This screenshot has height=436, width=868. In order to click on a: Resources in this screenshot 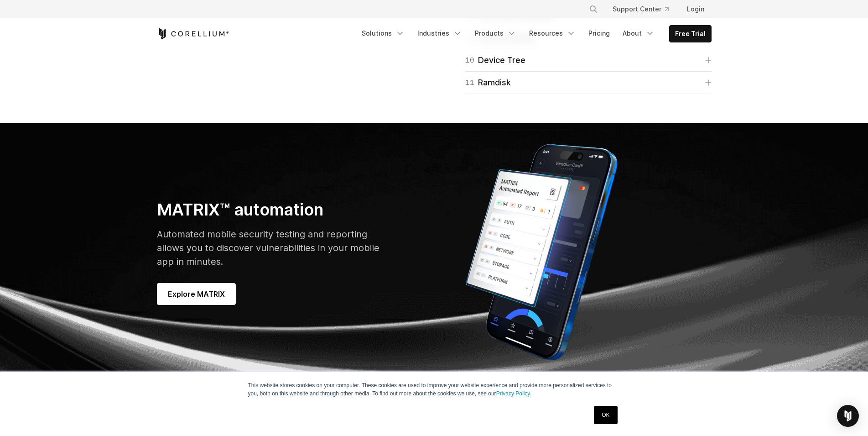, I will do `click(552, 34)`.